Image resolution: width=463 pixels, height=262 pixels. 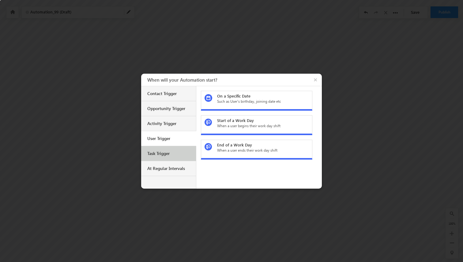 What do you see at coordinates (260, 126) in the screenshot?
I see `div: When a user begins their work day shift` at bounding box center [260, 126].